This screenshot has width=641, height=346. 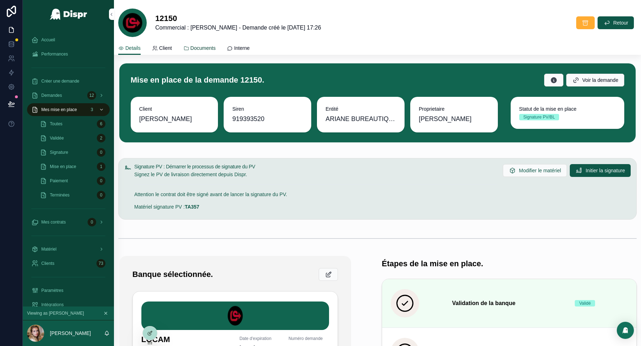 I want to click on span: Documents, so click(x=203, y=48).